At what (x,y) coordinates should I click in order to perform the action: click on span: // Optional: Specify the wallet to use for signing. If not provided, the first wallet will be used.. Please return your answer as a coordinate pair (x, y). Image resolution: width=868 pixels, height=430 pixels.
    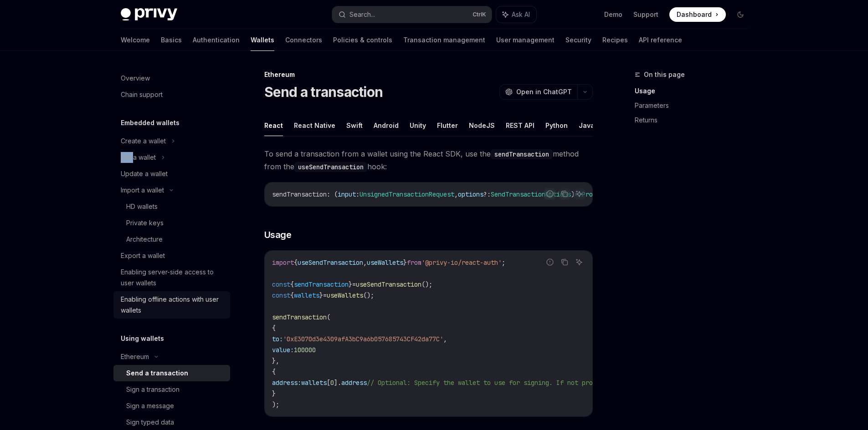
    Looking at the image, I should click on (547, 383).